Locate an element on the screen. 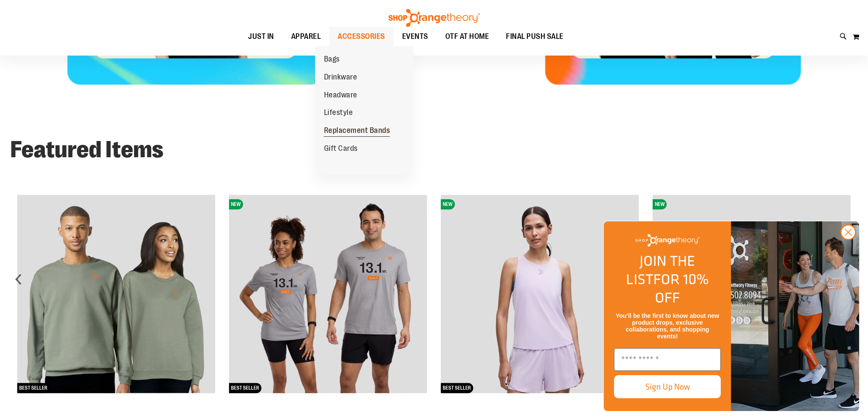 This screenshot has height=420, width=868. ul: ACCESSORIES is located at coordinates (364, 110).